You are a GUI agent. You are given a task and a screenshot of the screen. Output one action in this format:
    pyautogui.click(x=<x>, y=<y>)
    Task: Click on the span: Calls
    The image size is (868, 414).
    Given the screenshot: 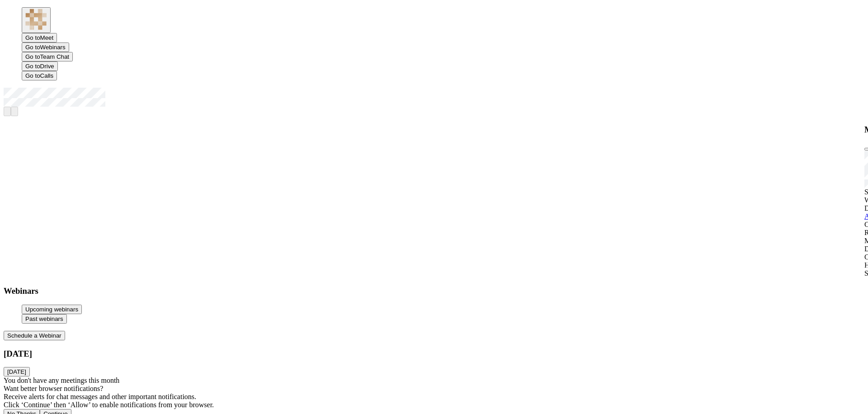 What is the action you would take?
    pyautogui.click(x=47, y=75)
    